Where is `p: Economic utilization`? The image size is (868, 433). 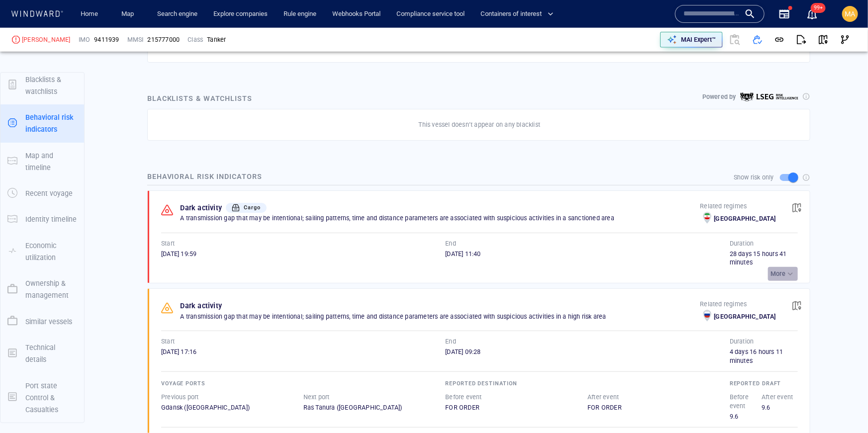 p: Economic utilization is located at coordinates (51, 252).